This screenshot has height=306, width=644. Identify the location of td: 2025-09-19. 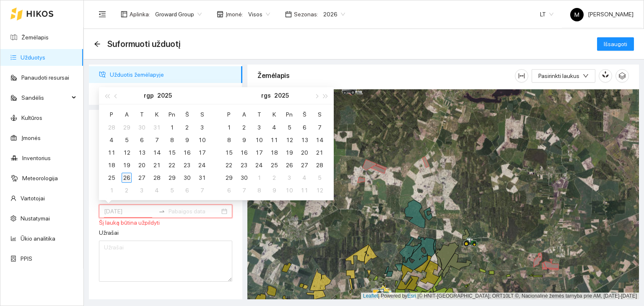
(289, 153).